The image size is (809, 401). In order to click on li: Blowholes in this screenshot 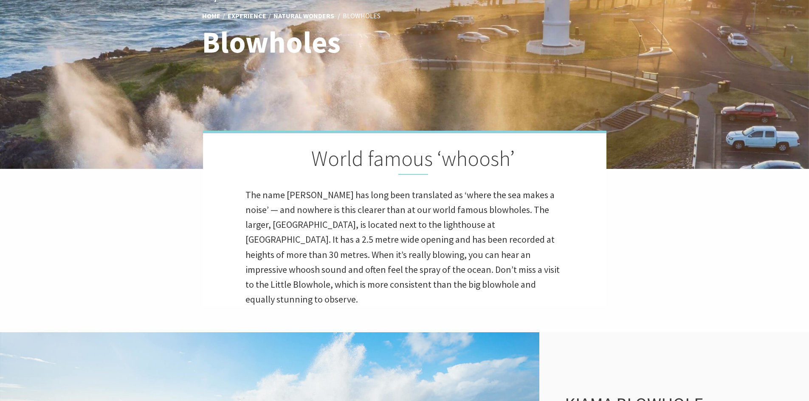, I will do `click(362, 16)`.